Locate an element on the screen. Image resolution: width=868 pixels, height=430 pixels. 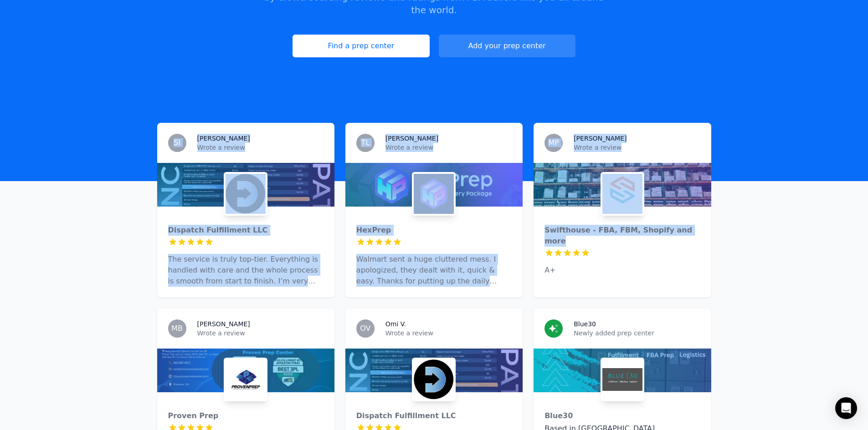
img: Blue30 is located at coordinates (623, 380).